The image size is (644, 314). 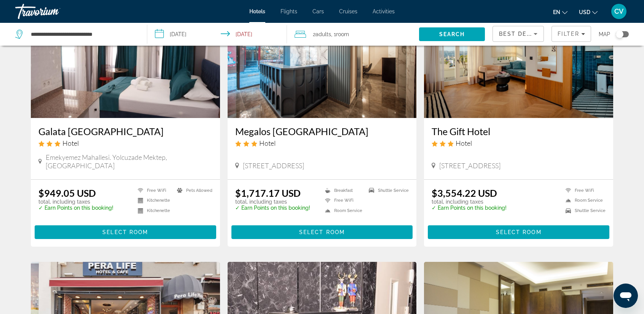 I want to click on a: Hotels, so click(x=257, y=11).